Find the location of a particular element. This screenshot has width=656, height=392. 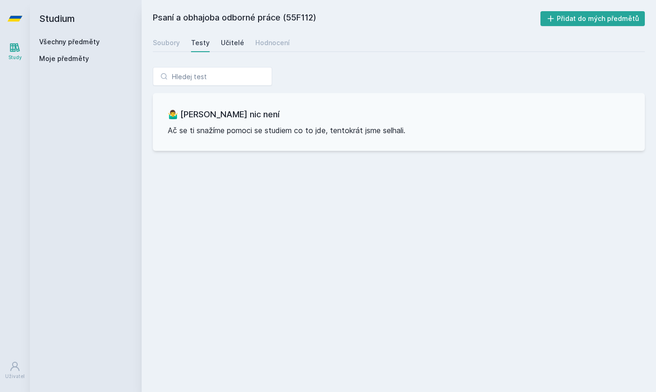

a: Hodnocení is located at coordinates (272, 43).